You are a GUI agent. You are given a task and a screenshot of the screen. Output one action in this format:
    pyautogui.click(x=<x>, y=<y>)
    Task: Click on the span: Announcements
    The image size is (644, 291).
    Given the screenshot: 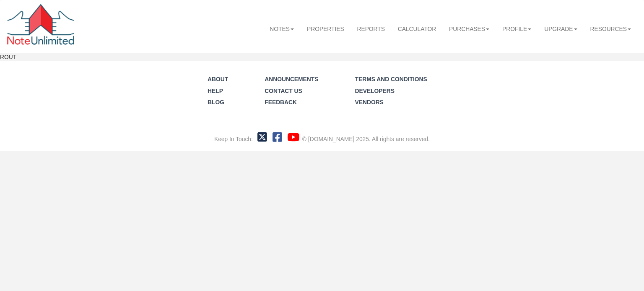 What is the action you would take?
    pyautogui.click(x=291, y=79)
    